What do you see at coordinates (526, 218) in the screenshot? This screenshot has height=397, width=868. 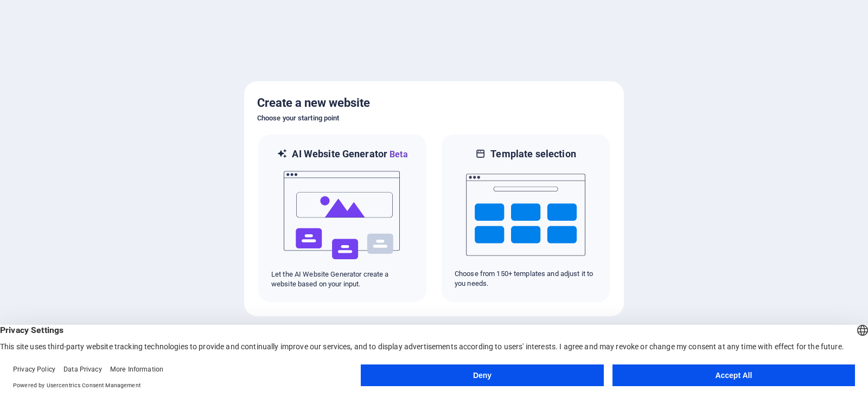 I see `div: Template selectionChoose from 150+ templates and adjust it to you needs.` at bounding box center [526, 218].